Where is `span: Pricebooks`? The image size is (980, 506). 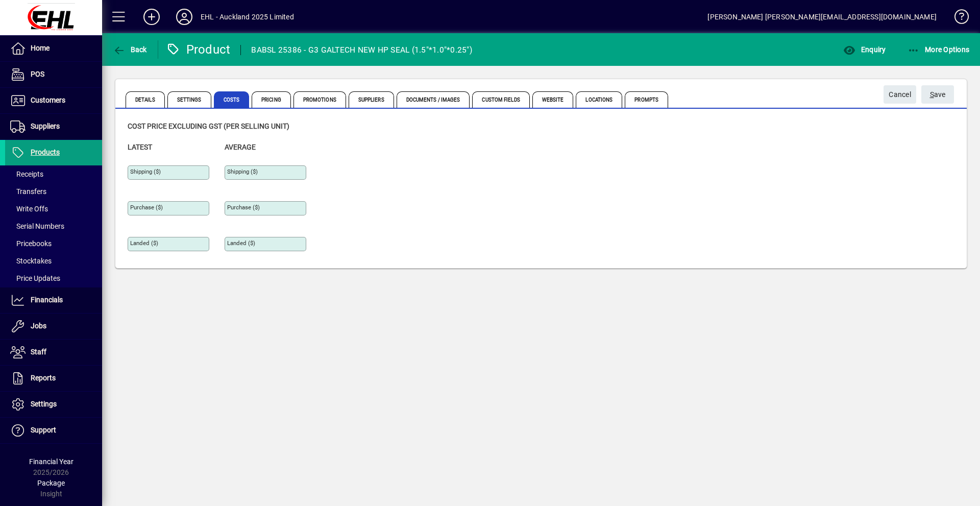
span: Pricebooks is located at coordinates (31, 244).